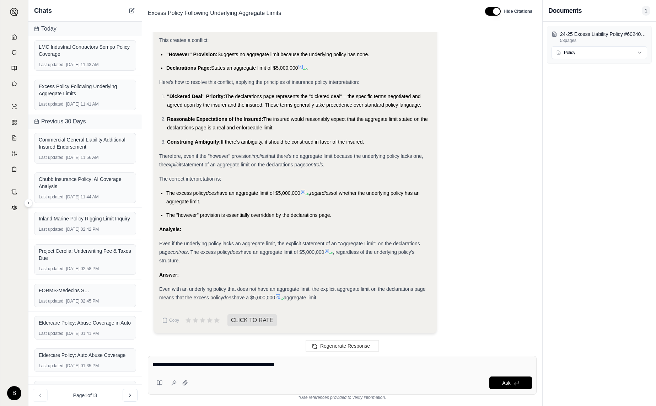 The width and height of the screenshot is (656, 406). I want to click on span: This creates a conflict:, so click(184, 40).